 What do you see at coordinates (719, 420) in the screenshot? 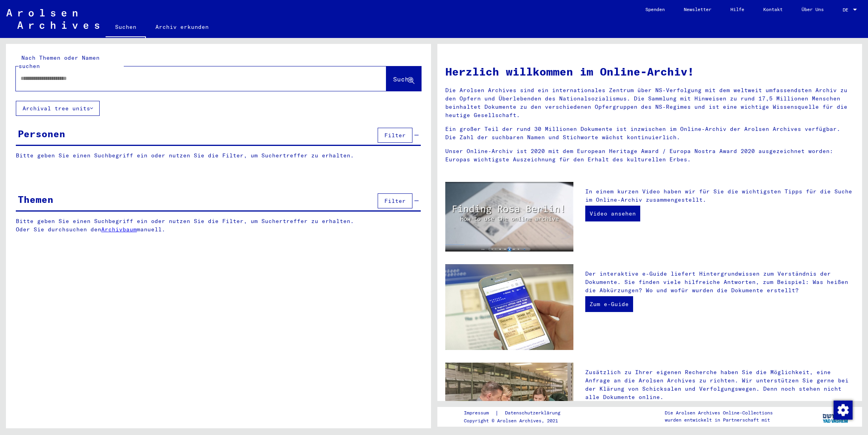
I see `p: wurden entwickelt in Partnerschaft mit` at bounding box center [719, 420].